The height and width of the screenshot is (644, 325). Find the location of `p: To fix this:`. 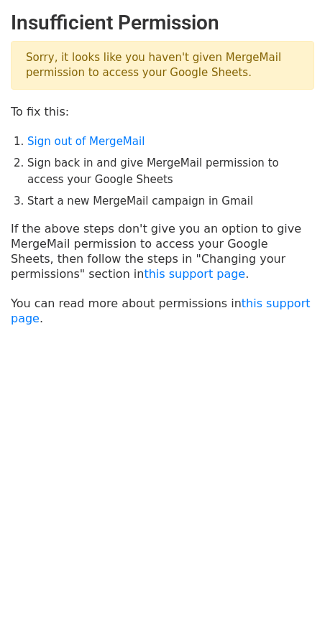

p: To fix this: is located at coordinates (163, 112).